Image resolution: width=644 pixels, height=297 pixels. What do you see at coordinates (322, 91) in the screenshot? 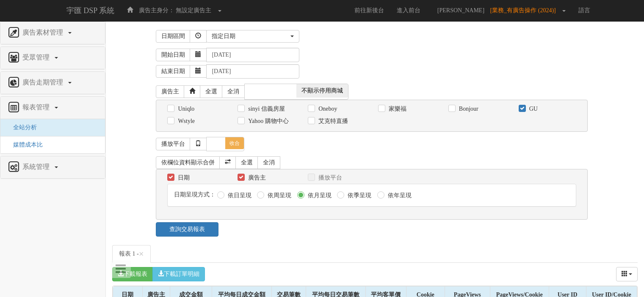
I see `span: 不顯示停用商城` at bounding box center [322, 91].